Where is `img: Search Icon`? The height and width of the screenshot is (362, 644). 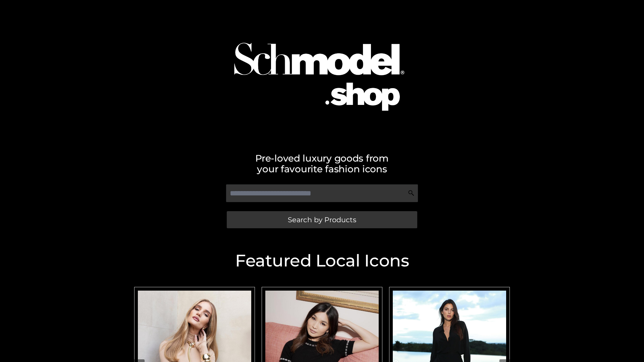
img: Search Icon is located at coordinates (411, 193).